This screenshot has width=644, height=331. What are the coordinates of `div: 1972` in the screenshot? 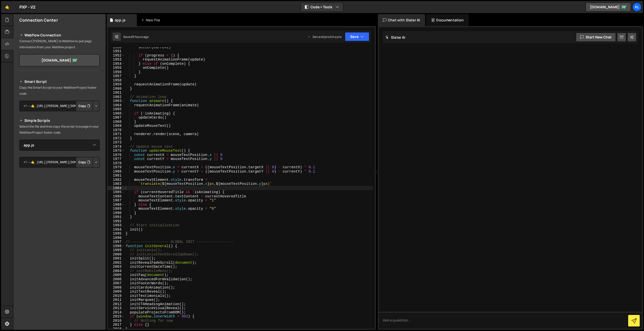 It's located at (116, 138).